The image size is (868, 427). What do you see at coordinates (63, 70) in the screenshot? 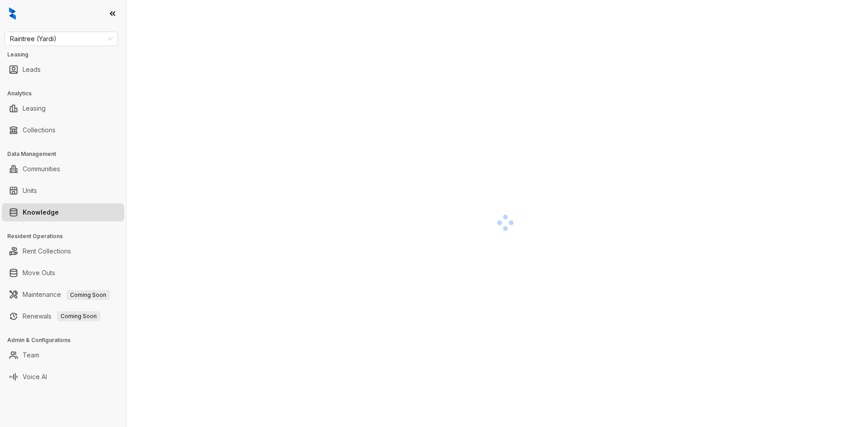
I see `li: Leads` at bounding box center [63, 70].